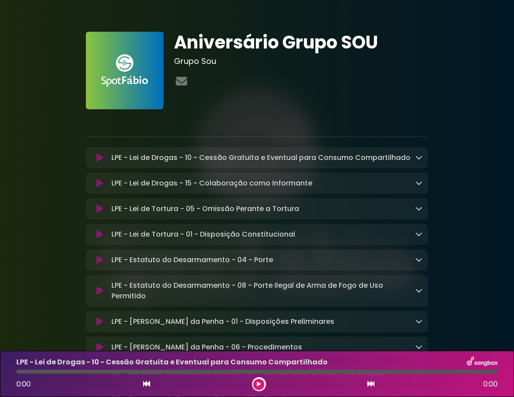  Describe the element at coordinates (301, 61) in the screenshot. I see `h3: Grupo Sou` at that location.